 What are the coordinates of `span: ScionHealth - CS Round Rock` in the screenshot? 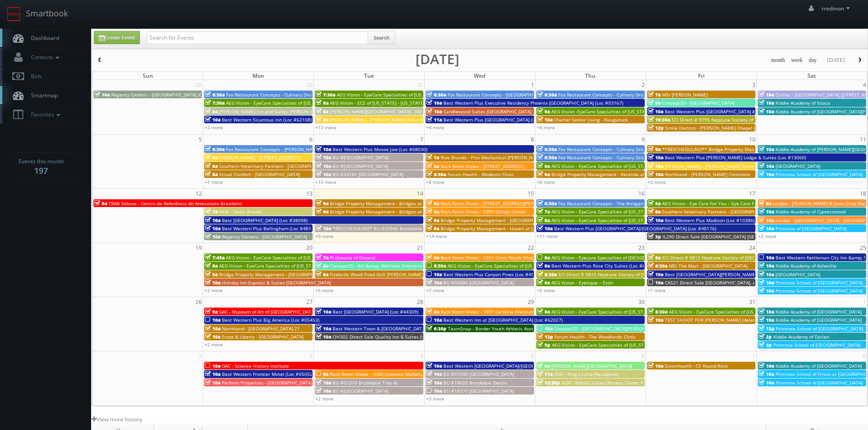 It's located at (696, 366).